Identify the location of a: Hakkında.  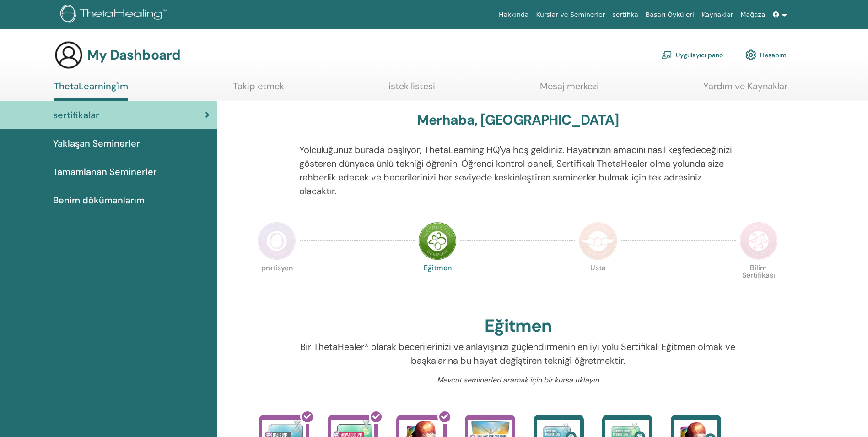
(514, 14).